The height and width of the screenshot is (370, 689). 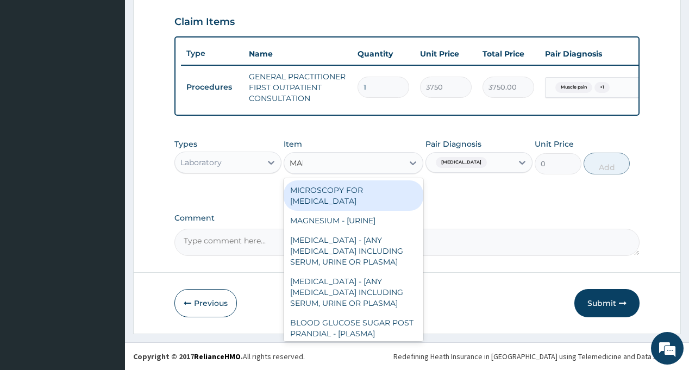 What do you see at coordinates (383, 54) in the screenshot?
I see `th: Quantity` at bounding box center [383, 54].